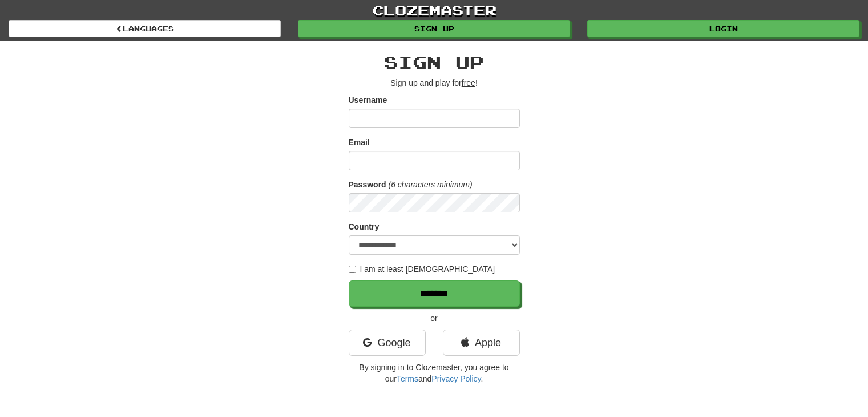  What do you see at coordinates (434, 83) in the screenshot?
I see `p: Sign up and play for !` at bounding box center [434, 83].